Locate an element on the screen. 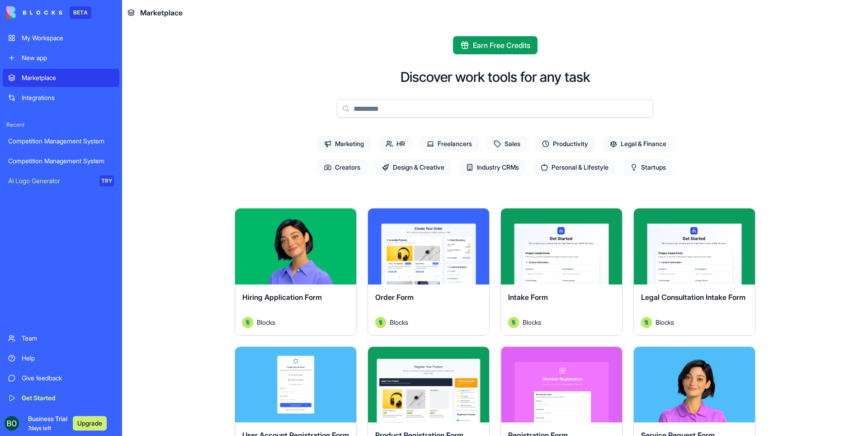  span: 7 days left is located at coordinates (39, 428).